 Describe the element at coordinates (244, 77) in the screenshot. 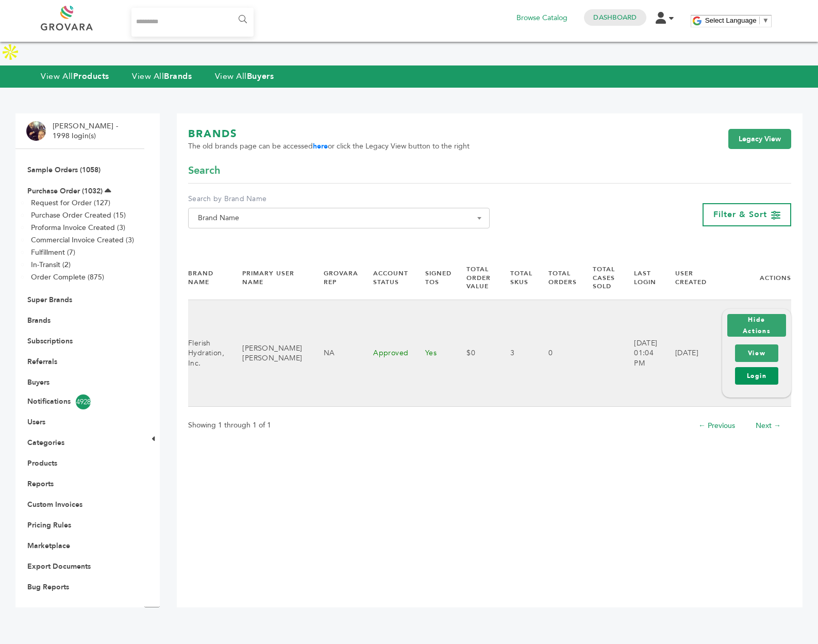

I see `a: View AllBuyers` at that location.